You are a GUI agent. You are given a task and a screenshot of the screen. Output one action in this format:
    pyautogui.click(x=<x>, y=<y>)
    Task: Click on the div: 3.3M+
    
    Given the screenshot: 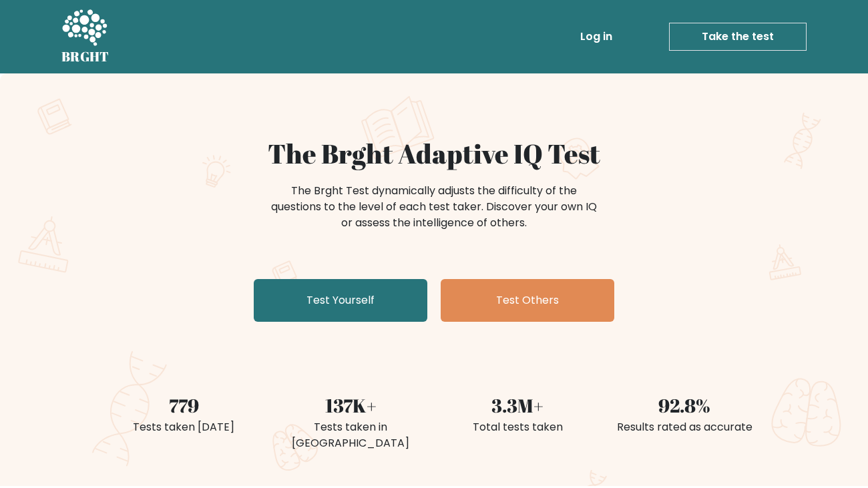 What is the action you would take?
    pyautogui.click(x=517, y=405)
    